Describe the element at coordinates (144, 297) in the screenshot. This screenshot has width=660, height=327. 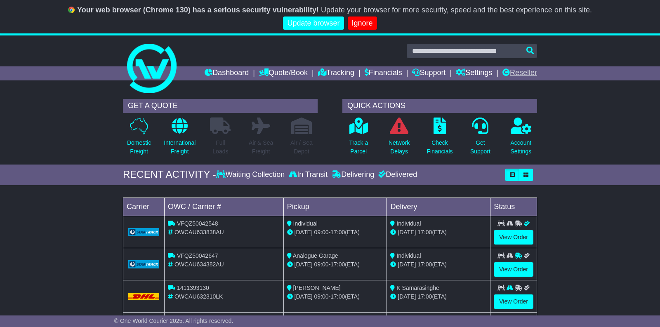
I see `img: DHL.png` at that location.